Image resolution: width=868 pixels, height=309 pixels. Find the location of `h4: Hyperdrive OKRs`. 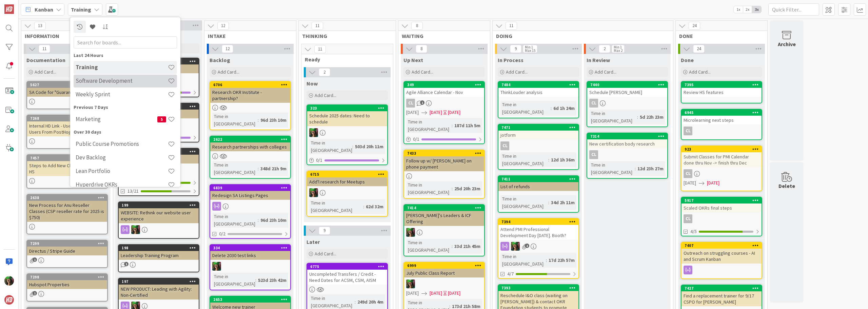

h4: Hyperdrive OKRs is located at coordinates (122, 185).